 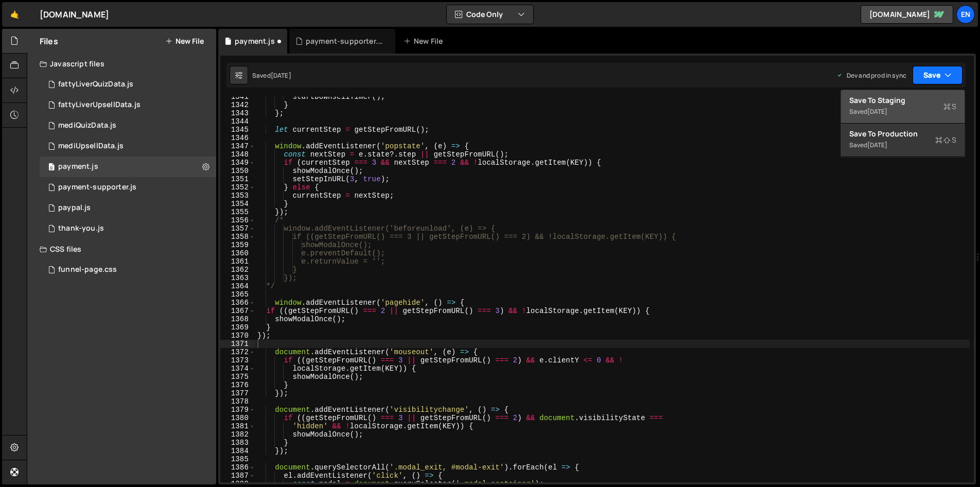 What do you see at coordinates (238, 460) in the screenshot?
I see `div: 1385` at bounding box center [238, 460].